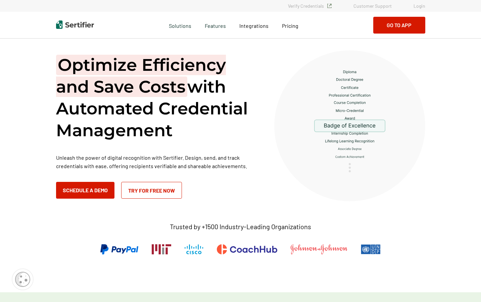 The height and width of the screenshot is (302, 481). Describe the element at coordinates (290, 25) in the screenshot. I see `a: Pricing` at that location.